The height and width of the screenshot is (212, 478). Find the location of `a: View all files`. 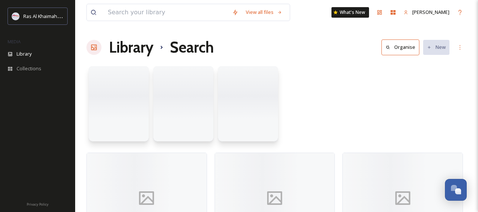

a: View all files is located at coordinates (264, 12).